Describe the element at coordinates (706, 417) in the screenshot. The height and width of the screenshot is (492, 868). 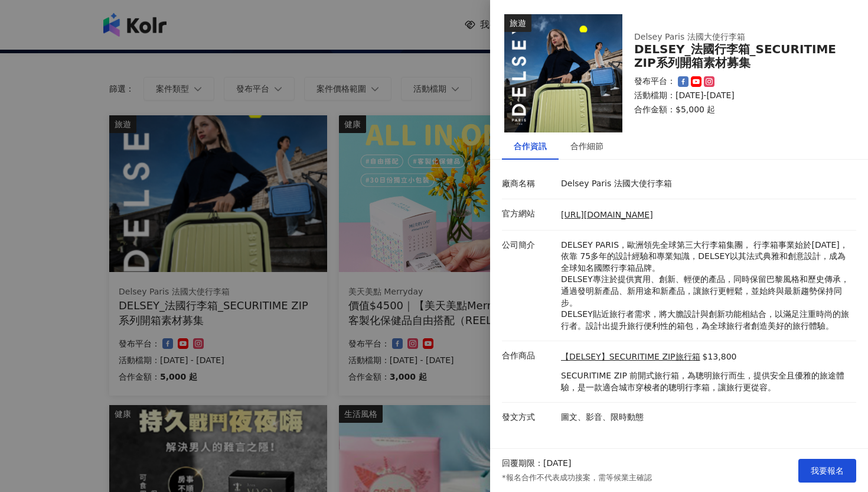
I see `p: 圖文、影音、限時動態` at that location.